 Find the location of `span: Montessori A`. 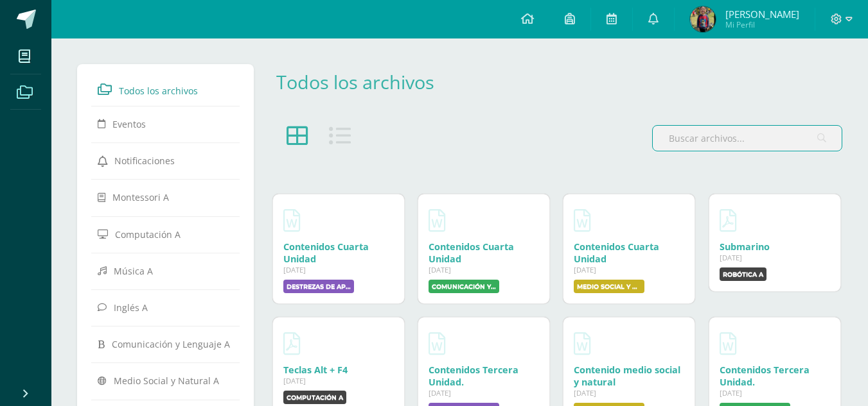

span: Montessori A is located at coordinates (141, 197).